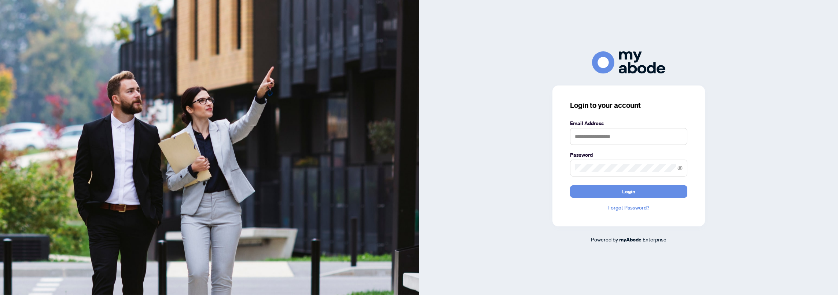  I want to click on span: Login, so click(629, 191).